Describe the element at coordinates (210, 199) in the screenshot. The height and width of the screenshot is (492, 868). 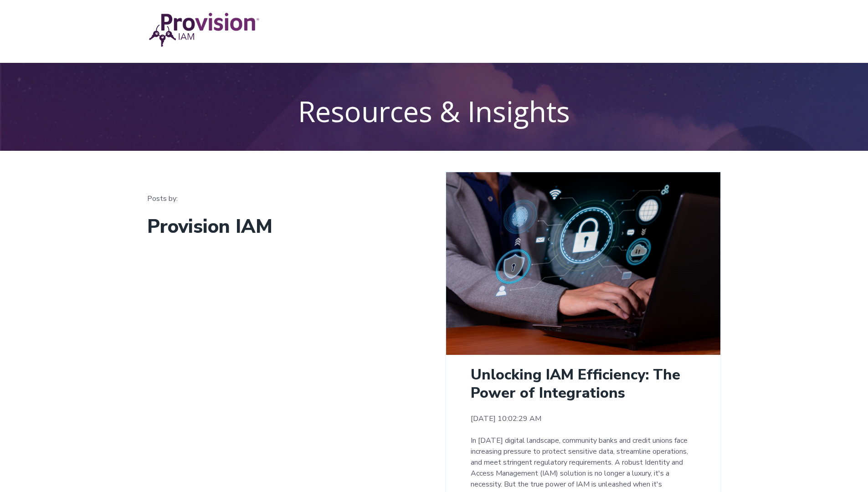
I see `p: Posts by:` at that location.